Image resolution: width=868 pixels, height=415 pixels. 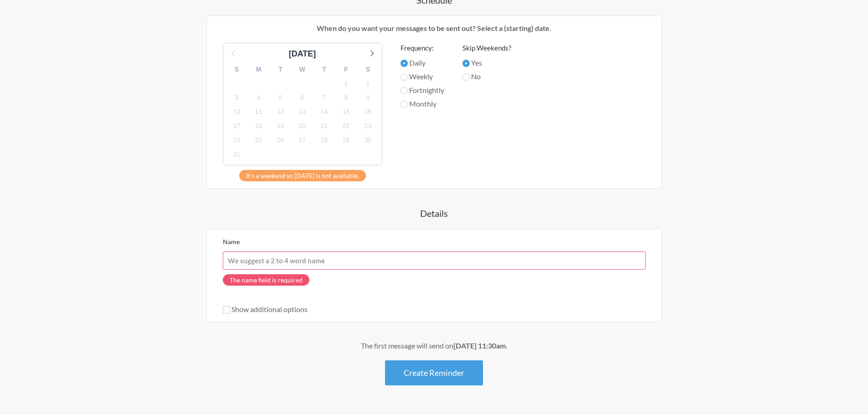 I want to click on label: Name, so click(x=231, y=241).